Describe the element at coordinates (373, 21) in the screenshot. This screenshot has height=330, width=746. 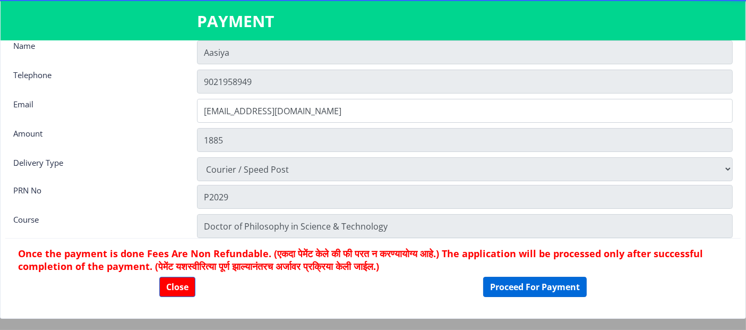
I see `h3: PAYMENT` at that location.